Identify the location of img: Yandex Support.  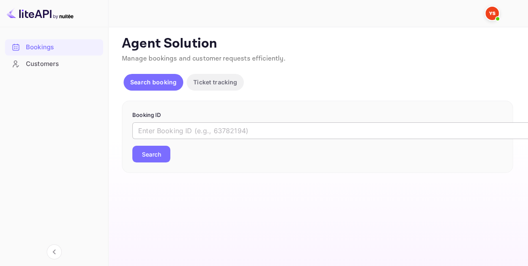
(492, 13).